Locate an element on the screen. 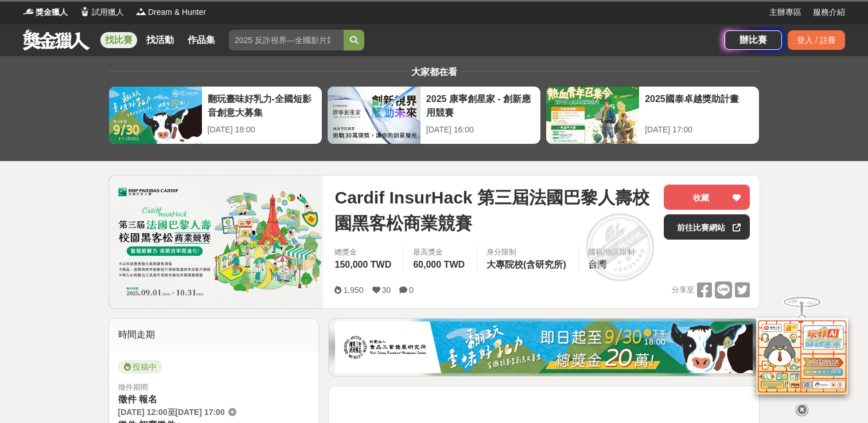 The height and width of the screenshot is (423, 868). span: 30 is located at coordinates (387, 290).